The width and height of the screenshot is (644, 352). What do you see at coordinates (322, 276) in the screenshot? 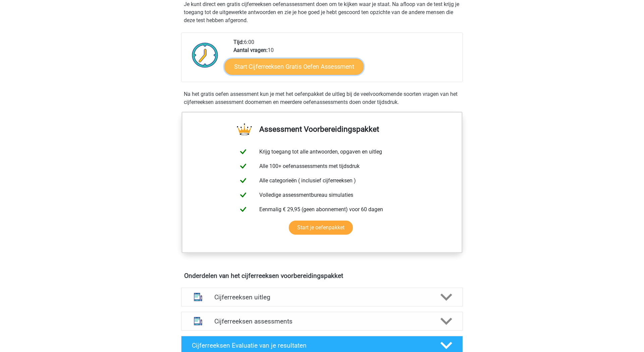
I see `h4: Onderdelen van het cijferreeksen voorbereidingspakket` at bounding box center [322, 276].